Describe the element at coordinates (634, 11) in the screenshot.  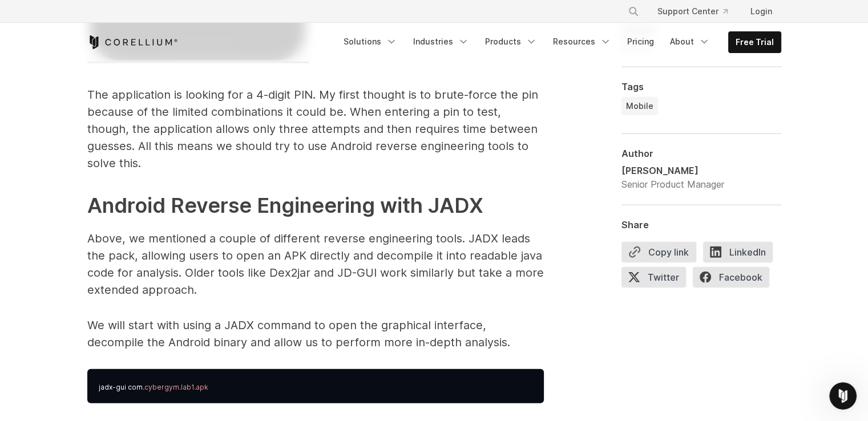
I see `button: Search` at that location.